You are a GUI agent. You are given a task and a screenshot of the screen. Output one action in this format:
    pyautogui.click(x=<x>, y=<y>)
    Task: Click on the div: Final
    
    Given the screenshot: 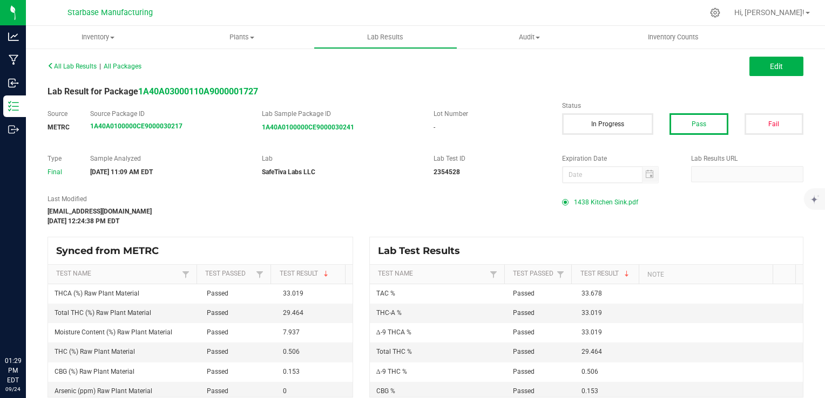 What is the action you would take?
    pyautogui.click(x=60, y=172)
    